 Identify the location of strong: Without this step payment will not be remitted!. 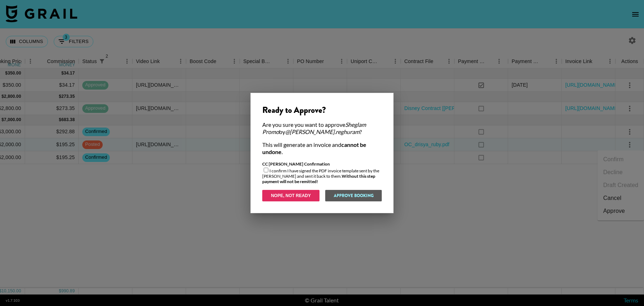
(319, 179).